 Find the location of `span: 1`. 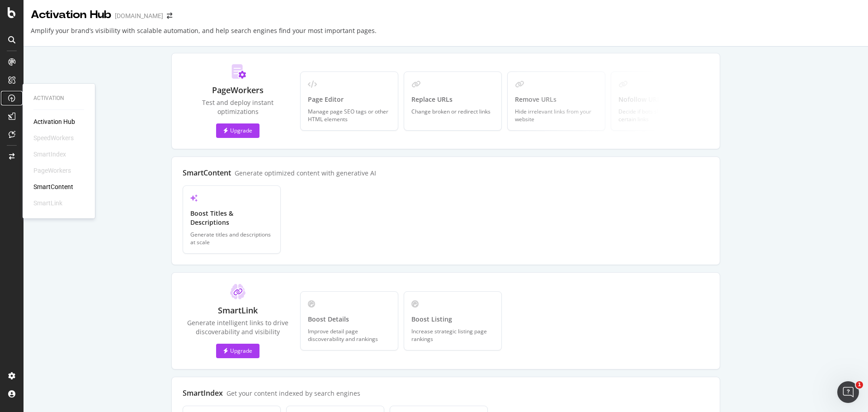

span: 1 is located at coordinates (859, 385).